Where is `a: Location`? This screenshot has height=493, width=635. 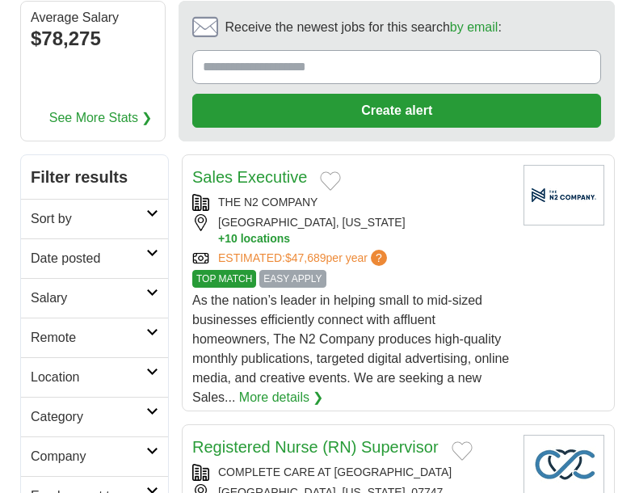
a: Location is located at coordinates (95, 377).